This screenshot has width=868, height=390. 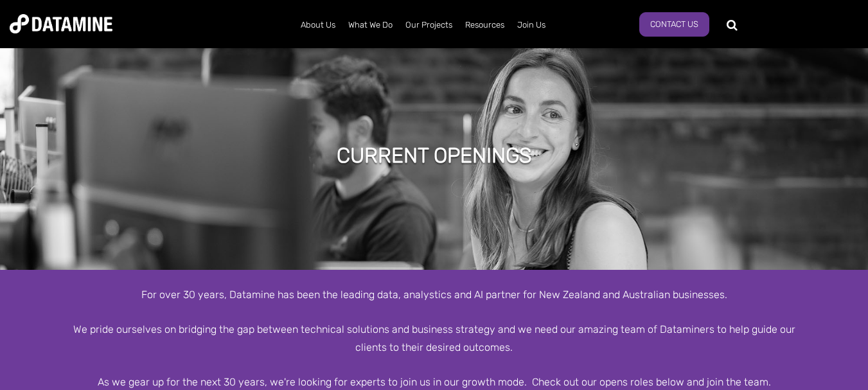 I want to click on a: Resources, so click(x=484, y=25).